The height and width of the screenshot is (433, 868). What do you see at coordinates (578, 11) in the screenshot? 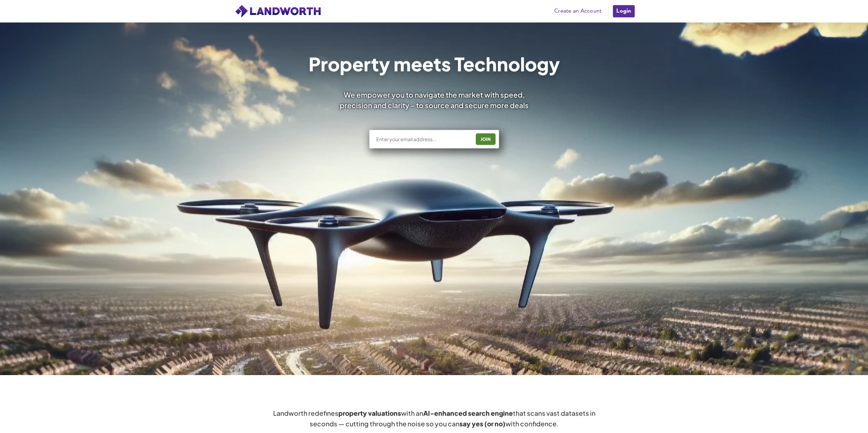
I see `a: Create an Account` at bounding box center [578, 11].